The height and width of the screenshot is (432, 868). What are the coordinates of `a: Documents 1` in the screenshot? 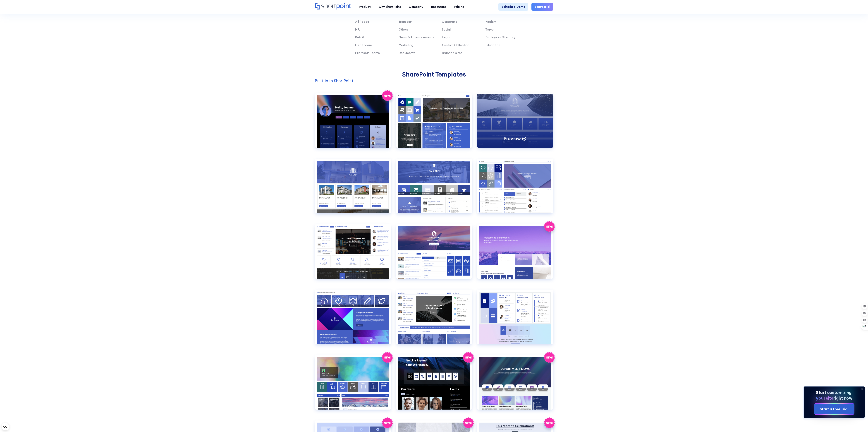 It's located at (434, 124).